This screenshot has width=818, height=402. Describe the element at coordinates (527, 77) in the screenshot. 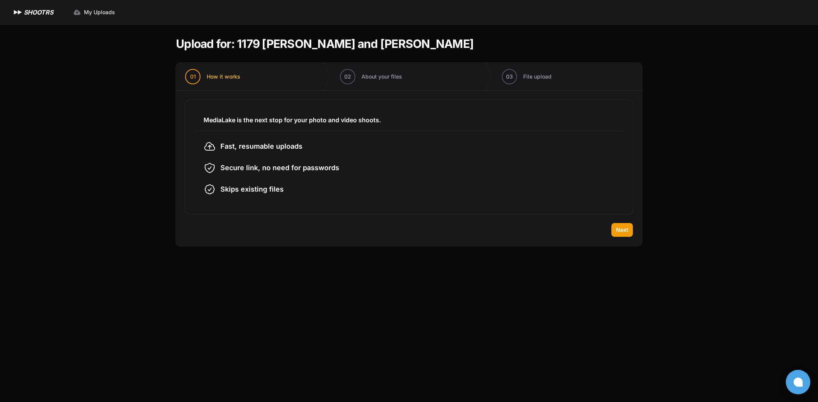

I see `button: 03 File upload` at that location.